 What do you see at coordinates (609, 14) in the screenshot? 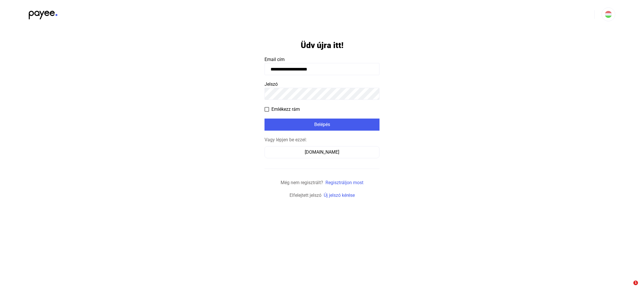
I see `img: HU` at bounding box center [609, 14].